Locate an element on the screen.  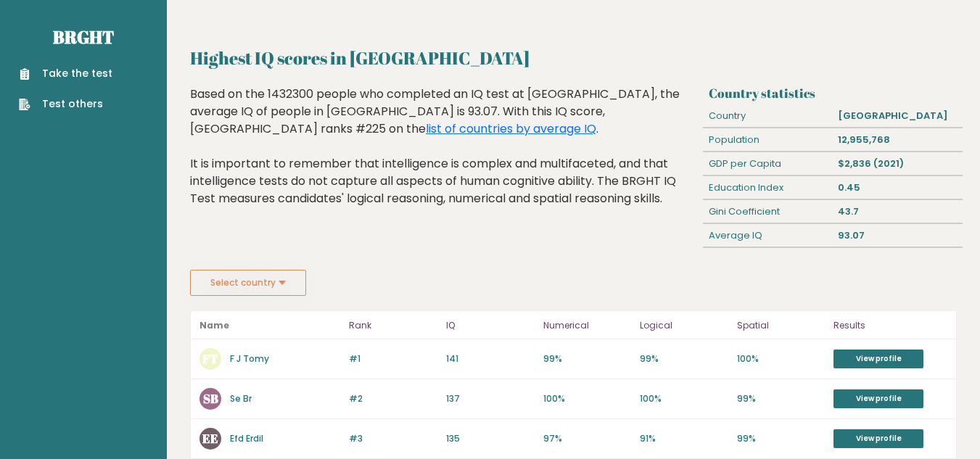
a: F J Tomy is located at coordinates (249, 358).